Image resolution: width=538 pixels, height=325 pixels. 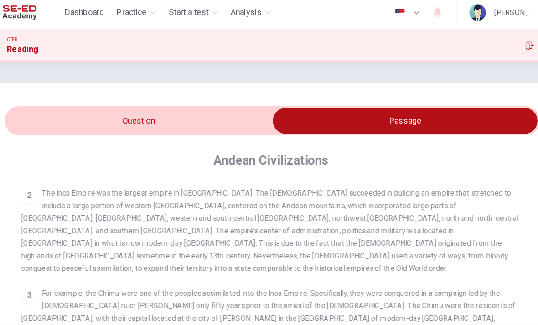 What do you see at coordinates (146, 15) in the screenshot?
I see `span: Practice` at bounding box center [146, 15].